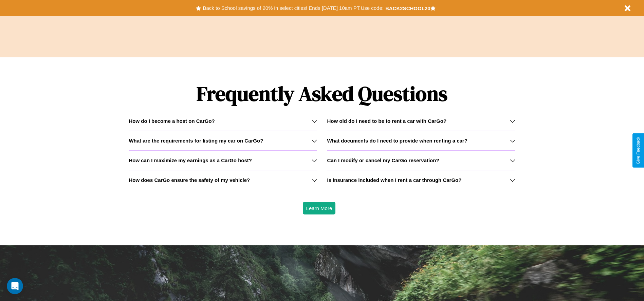 The width and height of the screenshot is (644, 301). I want to click on h3: How do I become a host on CarGo?, so click(171, 121).